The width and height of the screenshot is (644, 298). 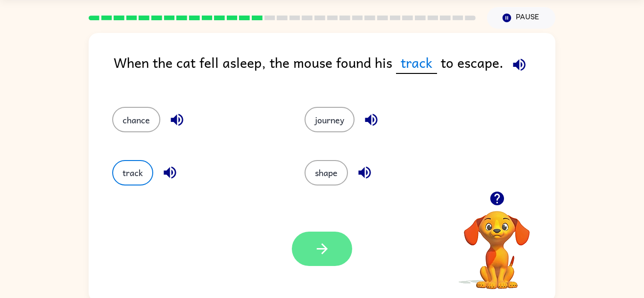 What do you see at coordinates (416, 63) in the screenshot?
I see `span: track` at bounding box center [416, 63].